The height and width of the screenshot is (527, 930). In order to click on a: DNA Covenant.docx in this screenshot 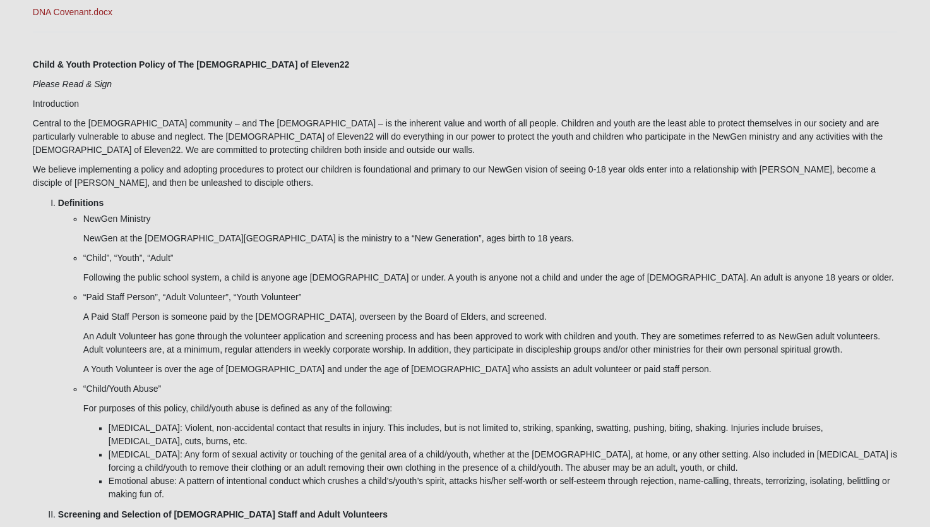, I will do `click(73, 12)`.